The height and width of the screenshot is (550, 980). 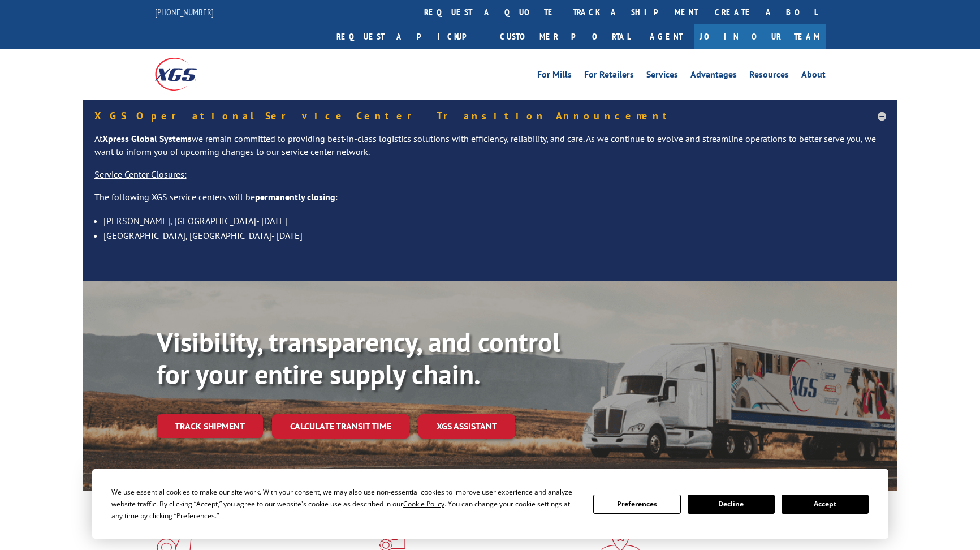 I want to click on div: We use essential cookies to make our site work. With your consent, we may also use non-essential ..., so click(x=345, y=504).